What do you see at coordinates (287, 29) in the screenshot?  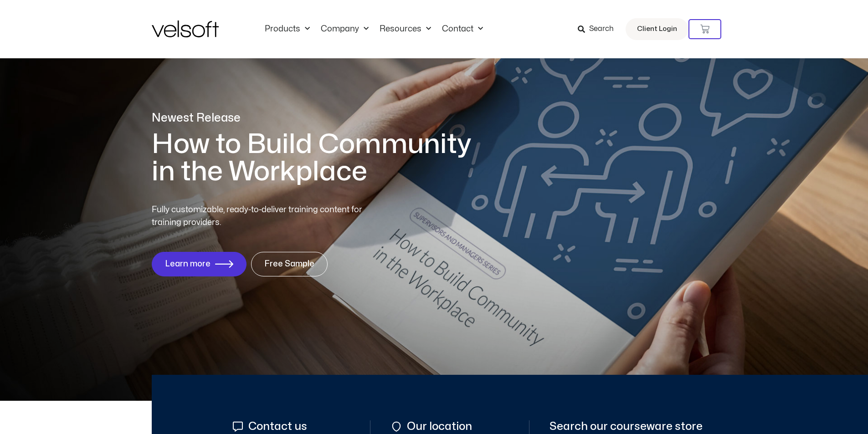 I see `a: ProductsMenu Toggle` at bounding box center [287, 29].